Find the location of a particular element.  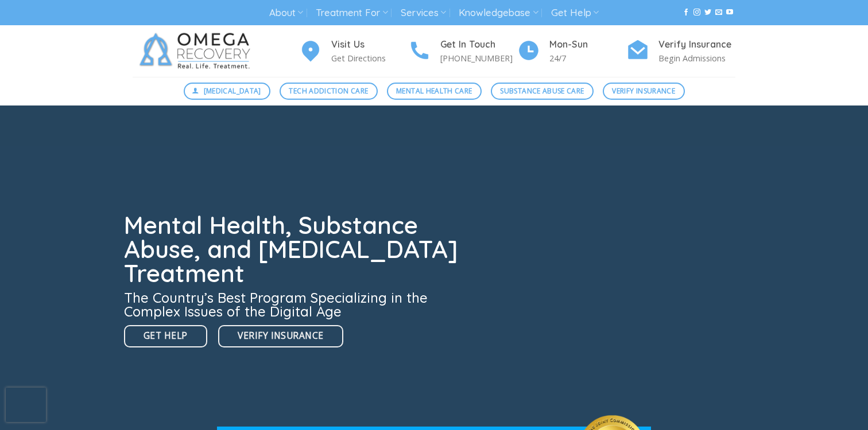

h3: The Country’s Best Program Specializing in the Complex Issues of the Digital Age is located at coordinates (295, 304).